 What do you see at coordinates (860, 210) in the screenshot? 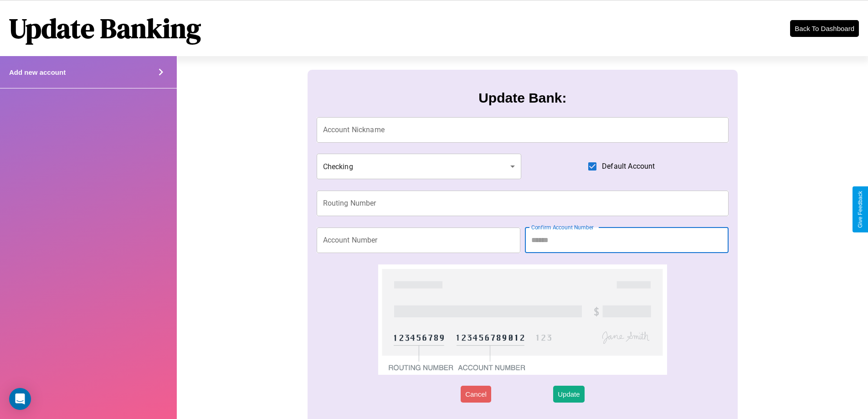
I see `div: Give Feedback` at bounding box center [860, 210].